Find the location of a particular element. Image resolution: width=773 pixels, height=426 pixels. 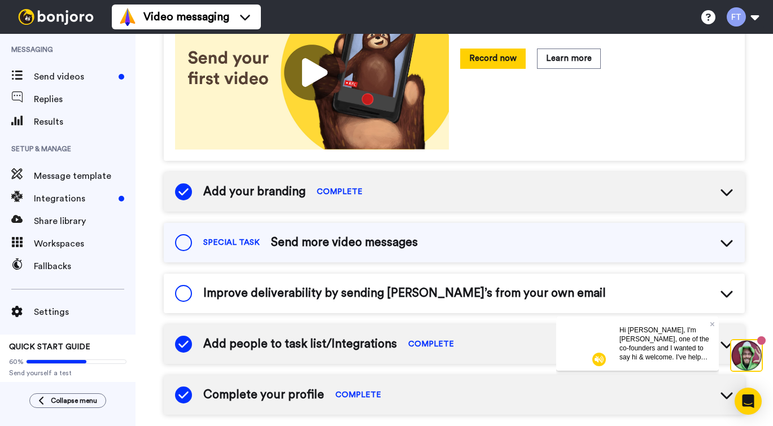

span: Collapse menu is located at coordinates (74, 401).